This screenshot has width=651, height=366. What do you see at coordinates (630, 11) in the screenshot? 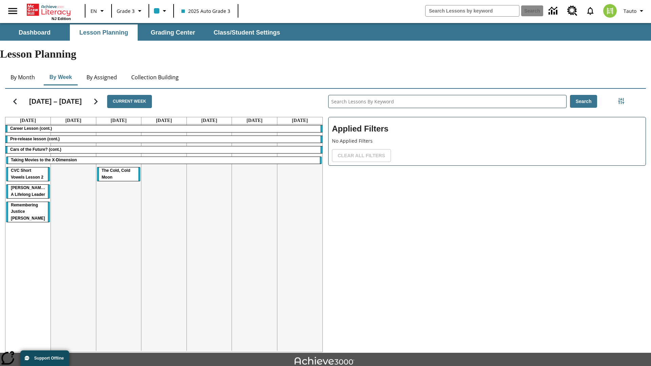
I see `span: Tauto` at bounding box center [630, 11].